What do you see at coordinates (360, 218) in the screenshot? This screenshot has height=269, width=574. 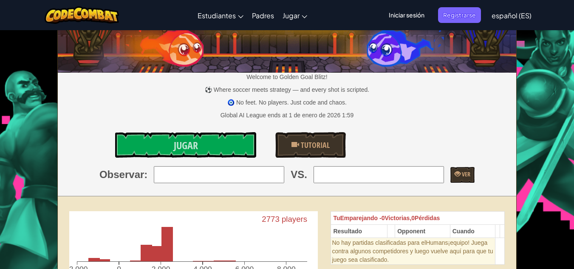 I see `span: Emparejando -` at bounding box center [360, 218].